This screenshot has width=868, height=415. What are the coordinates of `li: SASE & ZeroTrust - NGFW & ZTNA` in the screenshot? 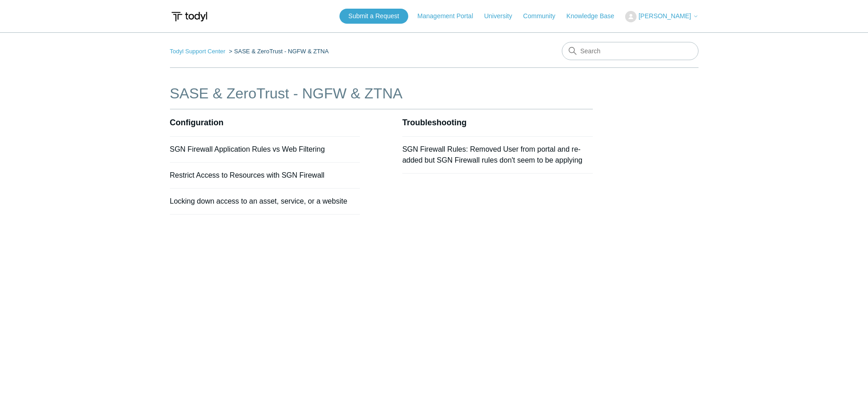 It's located at (277, 51).